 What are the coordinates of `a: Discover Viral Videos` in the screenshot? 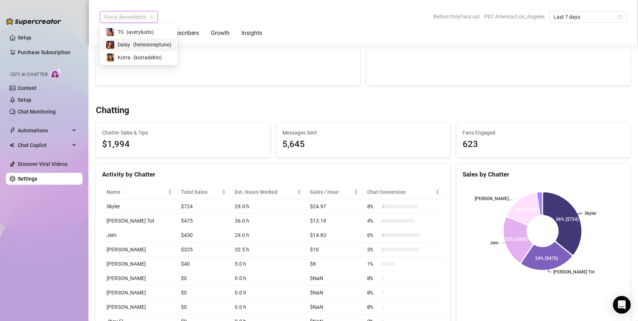 It's located at (42, 164).